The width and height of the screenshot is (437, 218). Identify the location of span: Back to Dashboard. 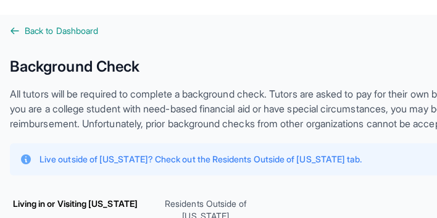
(61, 31).